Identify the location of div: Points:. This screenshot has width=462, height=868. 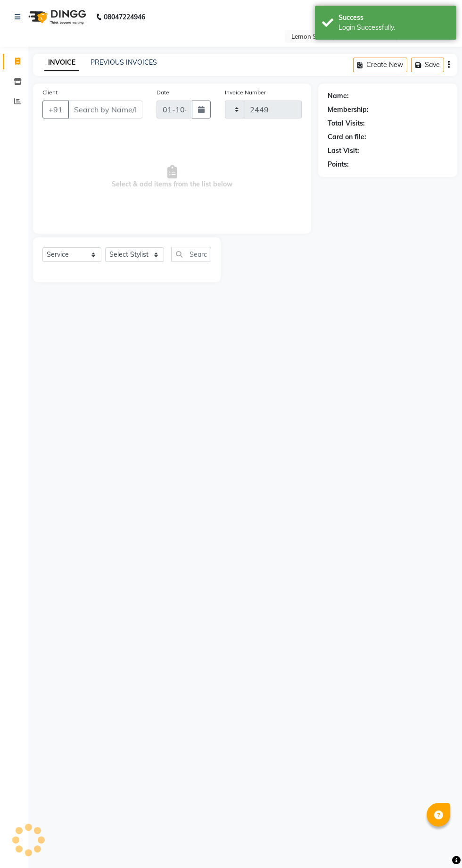
(338, 164).